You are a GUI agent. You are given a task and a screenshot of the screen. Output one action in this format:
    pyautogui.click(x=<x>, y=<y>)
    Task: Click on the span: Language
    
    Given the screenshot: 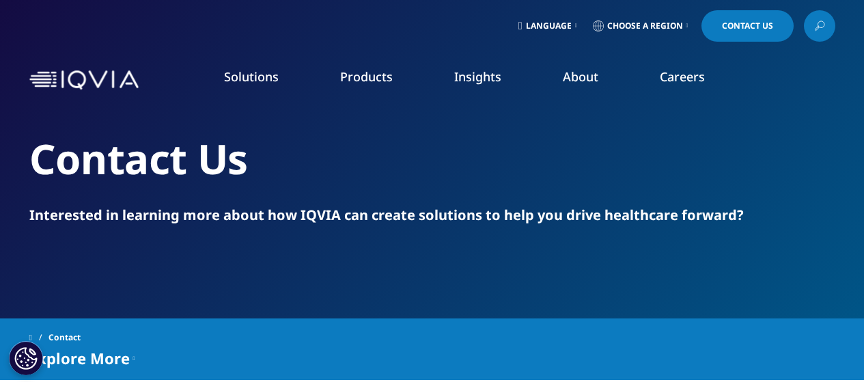 What is the action you would take?
    pyautogui.click(x=548, y=26)
    